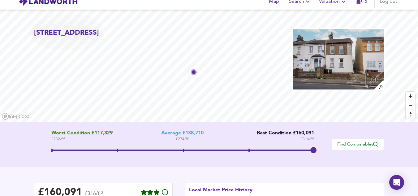 The width and height of the screenshot is (418, 196). I want to click on button: Zoom out, so click(410, 105).